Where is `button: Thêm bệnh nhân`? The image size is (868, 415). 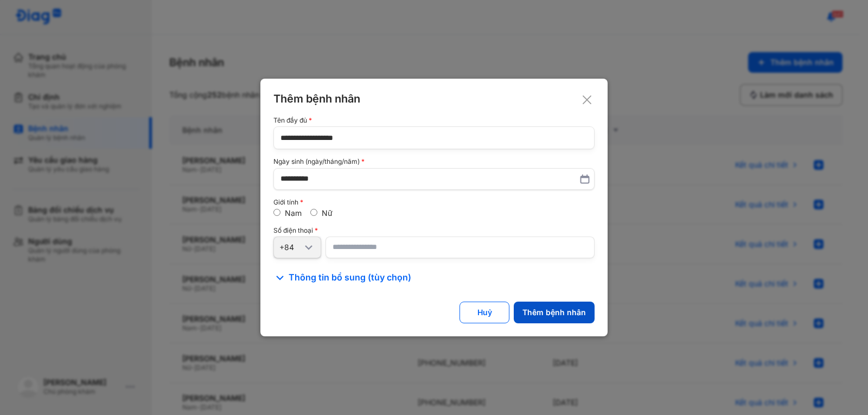 button: Thêm bệnh nhân is located at coordinates (554, 312).